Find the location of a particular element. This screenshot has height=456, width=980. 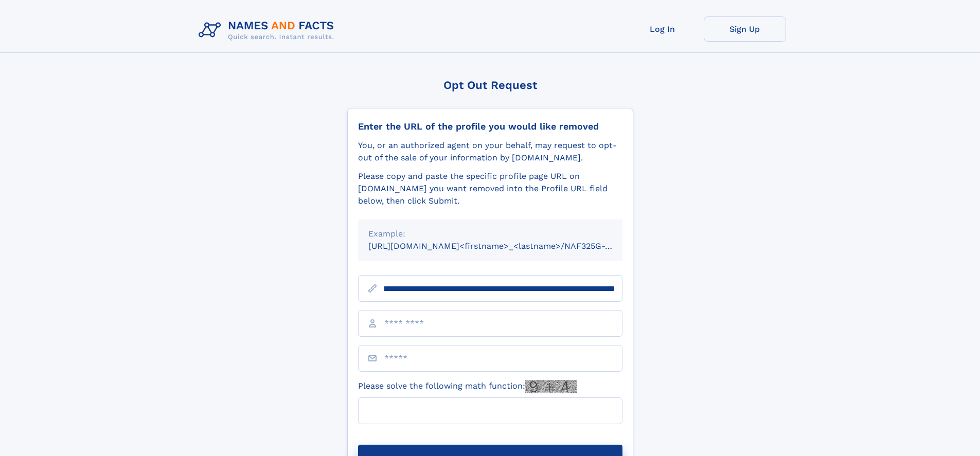

div: Opt Out Request is located at coordinates (490, 85).